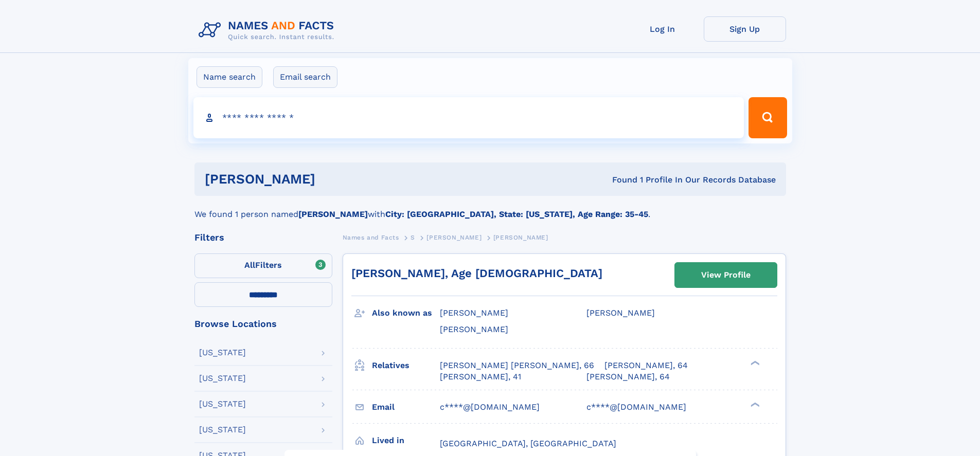 Image resolution: width=980 pixels, height=456 pixels. What do you see at coordinates (406, 441) in the screenshot?
I see `h3: Lived in` at bounding box center [406, 441].